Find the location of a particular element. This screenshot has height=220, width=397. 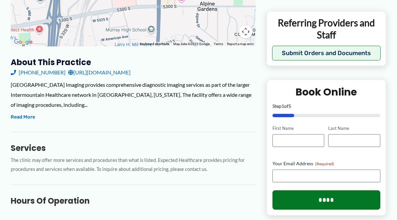

span: Map data ©2025 Google is located at coordinates (191, 44).